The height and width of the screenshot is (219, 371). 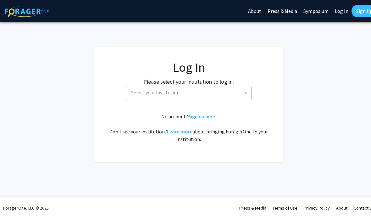 I want to click on a: About, so click(x=341, y=208).